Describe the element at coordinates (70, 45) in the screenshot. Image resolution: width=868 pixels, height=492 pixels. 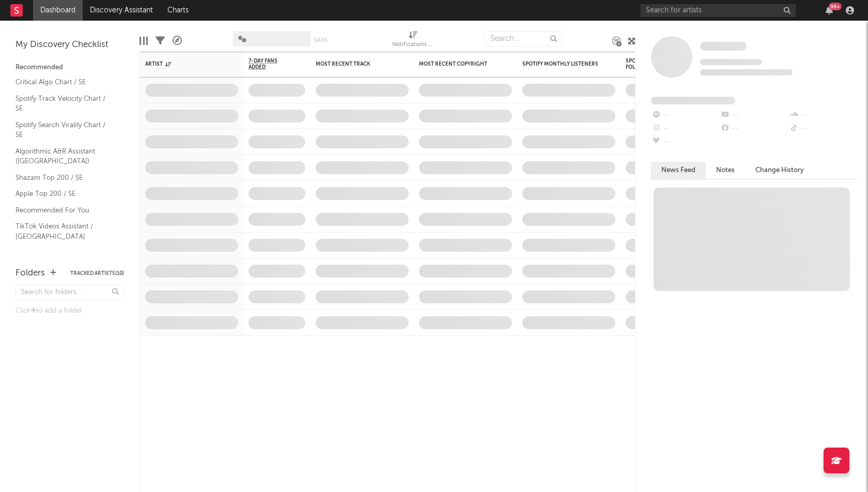
I see `div: My Discovery Checklist` at that location.